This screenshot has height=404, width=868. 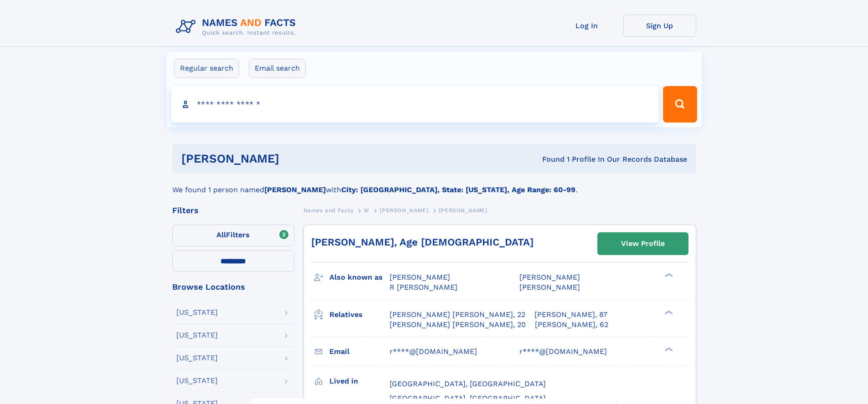 What do you see at coordinates (329, 210) in the screenshot?
I see `a: Names and Facts` at bounding box center [329, 210].